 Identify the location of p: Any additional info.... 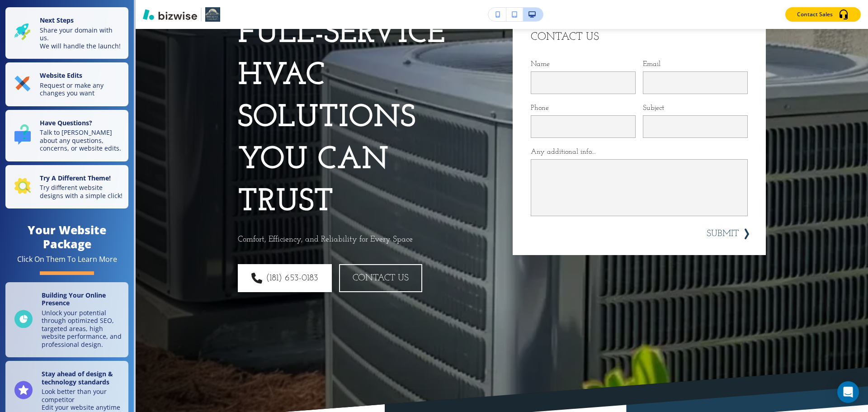
(639, 152).